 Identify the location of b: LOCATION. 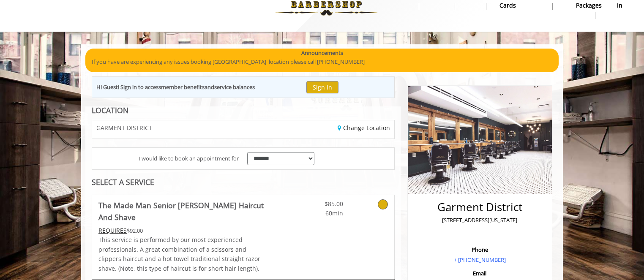
(110, 110).